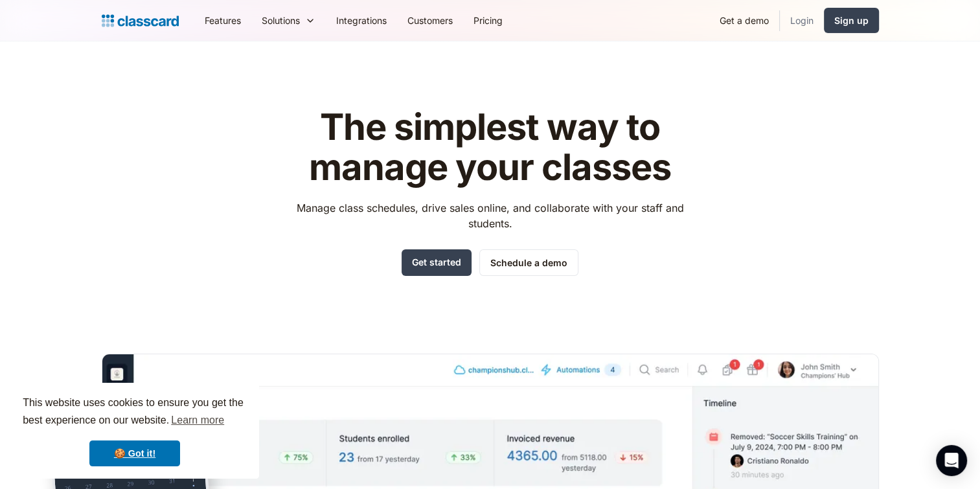 This screenshot has width=980, height=489. Describe the element at coordinates (802, 20) in the screenshot. I see `a: Login` at that location.